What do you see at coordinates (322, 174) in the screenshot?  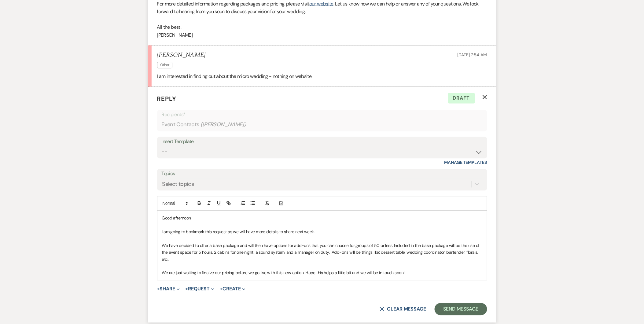 I see `label: Topics` at bounding box center [322, 174].